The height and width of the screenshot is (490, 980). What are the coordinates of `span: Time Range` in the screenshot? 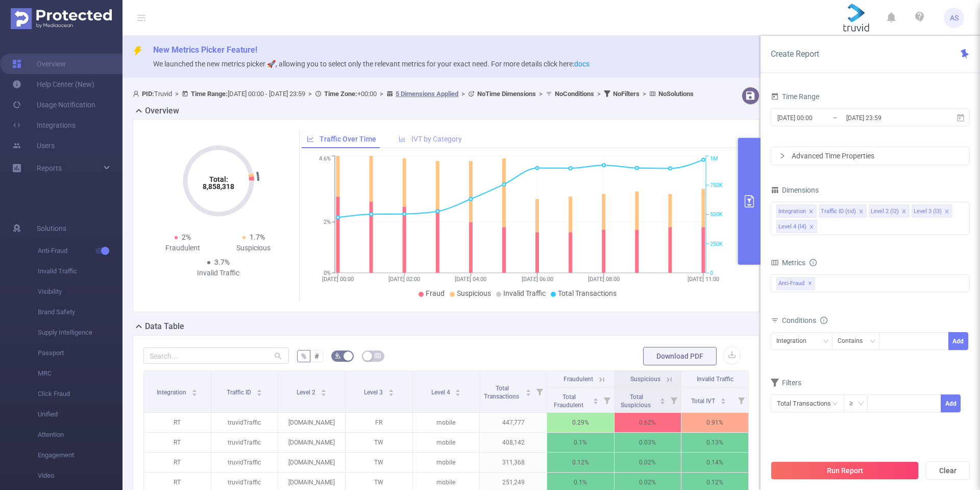 It's located at (795, 97).